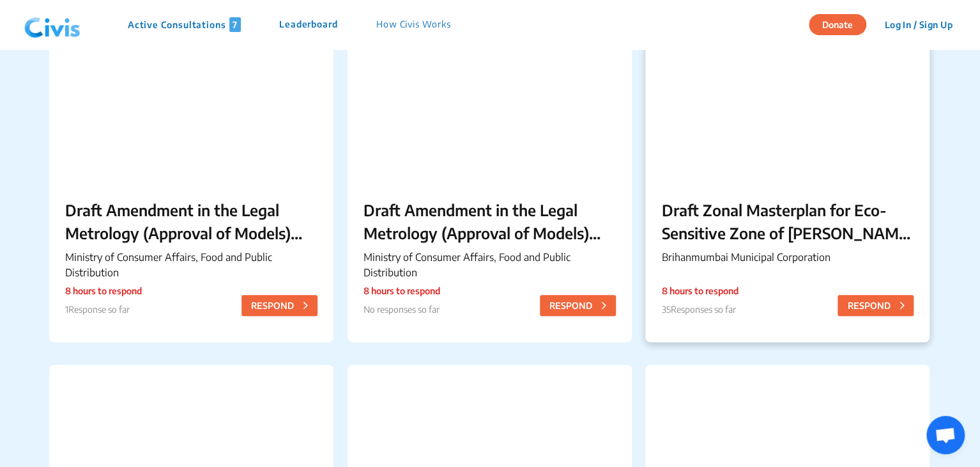 The width and height of the screenshot is (980, 467). Describe the element at coordinates (308, 24) in the screenshot. I see `p: Leaderboard` at that location.